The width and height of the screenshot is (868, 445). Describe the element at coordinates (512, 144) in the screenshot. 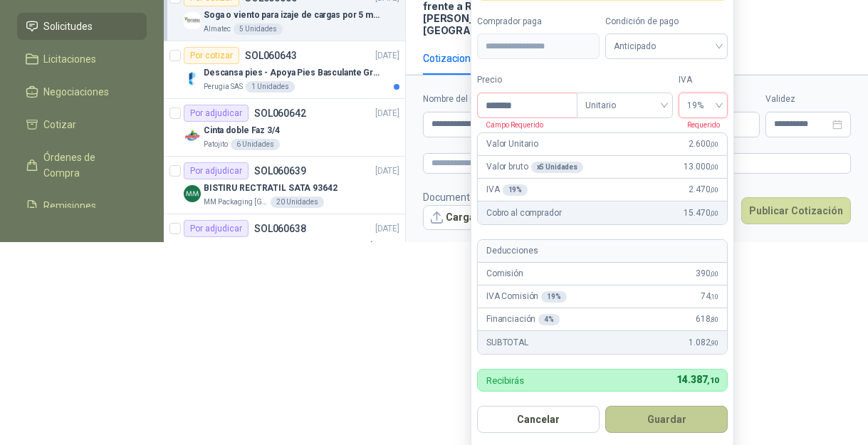

I see `p: Valor Unitario` at that location.